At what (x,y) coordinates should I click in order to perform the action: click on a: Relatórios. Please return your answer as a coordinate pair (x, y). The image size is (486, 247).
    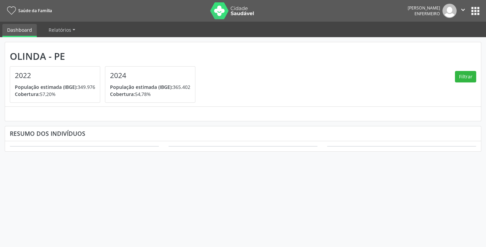
    Looking at the image, I should click on (62, 30).